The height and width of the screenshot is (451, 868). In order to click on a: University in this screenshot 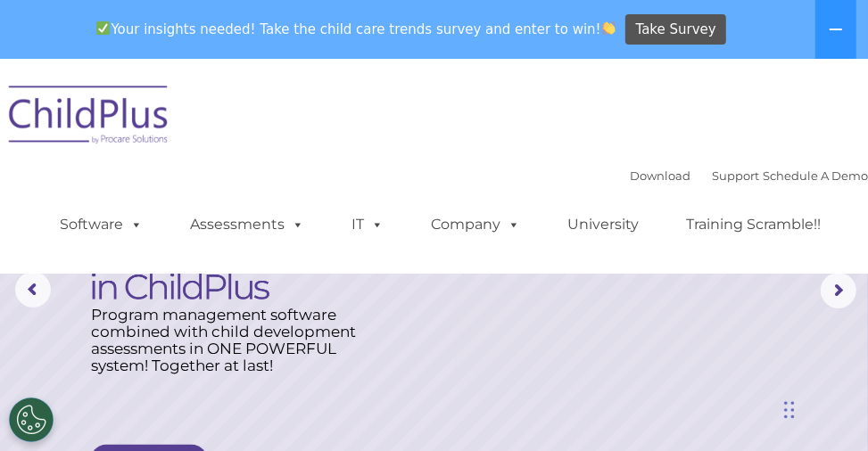, I will do `click(603, 225)`.